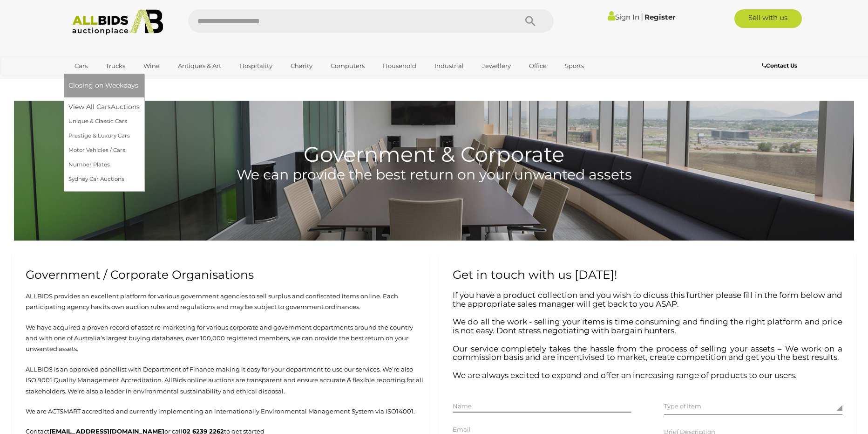  I want to click on p: We are ACTSMART accredited and currently implementing an internationally Environmental Management..., so click(220, 411).